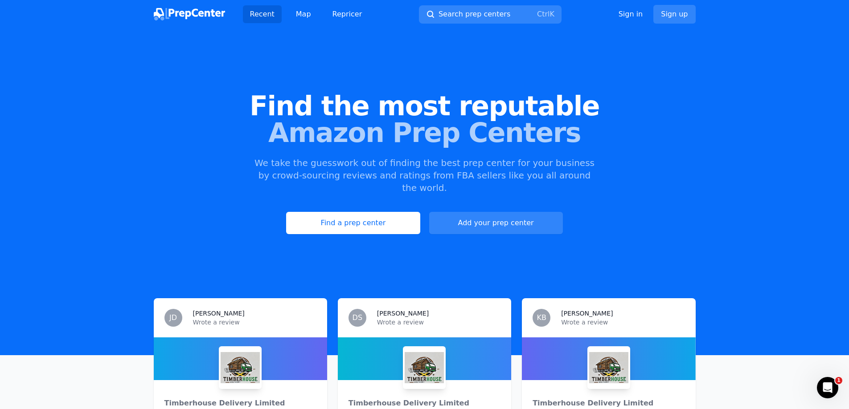  Describe the element at coordinates (189, 14) in the screenshot. I see `img: PrepCenter` at that location.